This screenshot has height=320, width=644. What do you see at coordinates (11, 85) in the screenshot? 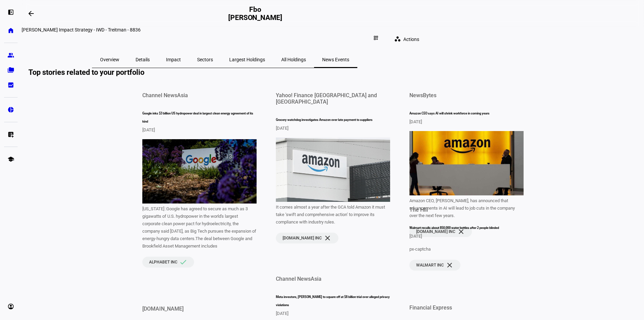
I see `a: bid_landscape` at bounding box center [11, 85].